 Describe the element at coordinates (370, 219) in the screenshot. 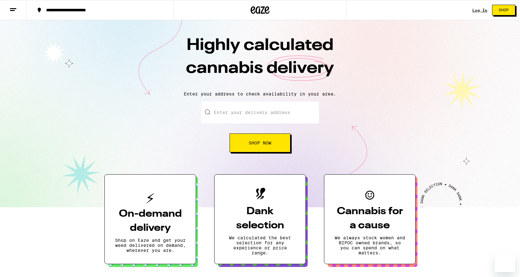

I see `button: Cannabis for a causeWe always stock women and BIPOC owned brands, so you can spend on what matters.` at that location.